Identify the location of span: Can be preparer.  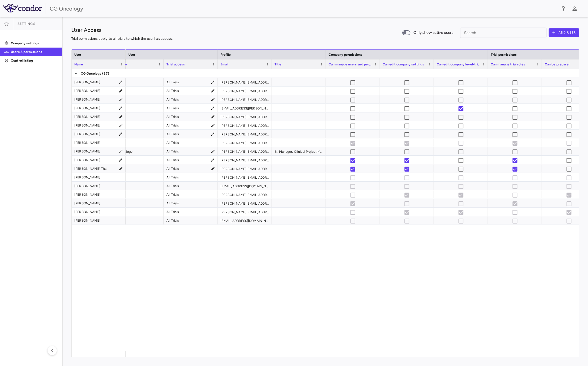
(557, 64).